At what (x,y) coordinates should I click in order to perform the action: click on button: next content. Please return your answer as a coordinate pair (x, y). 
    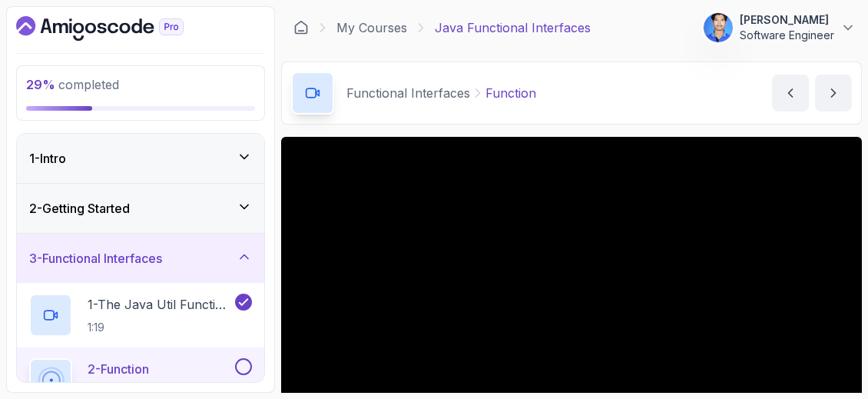
    Looking at the image, I should click on (834, 93).